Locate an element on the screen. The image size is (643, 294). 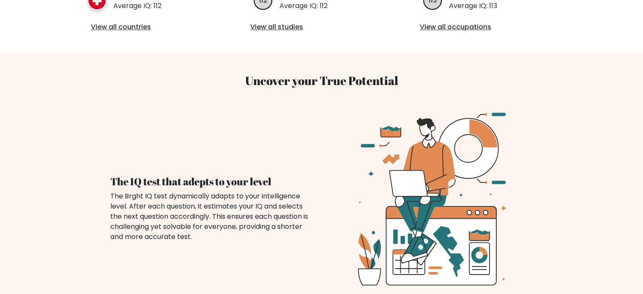
a: View all countries is located at coordinates (152, 27).